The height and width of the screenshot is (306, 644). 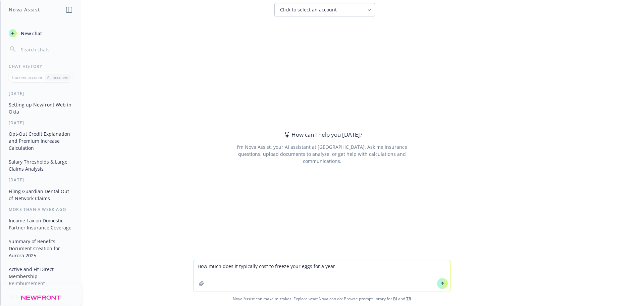 What do you see at coordinates (408, 298) in the screenshot?
I see `a: TR` at bounding box center [408, 298].